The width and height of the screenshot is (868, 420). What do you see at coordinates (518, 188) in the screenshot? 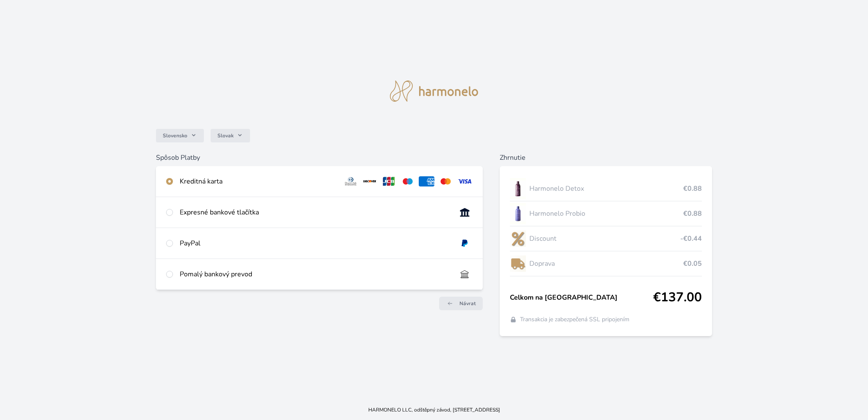
I see `img: DETOX_se_stinem_x-lo.jpg` at bounding box center [518, 188].